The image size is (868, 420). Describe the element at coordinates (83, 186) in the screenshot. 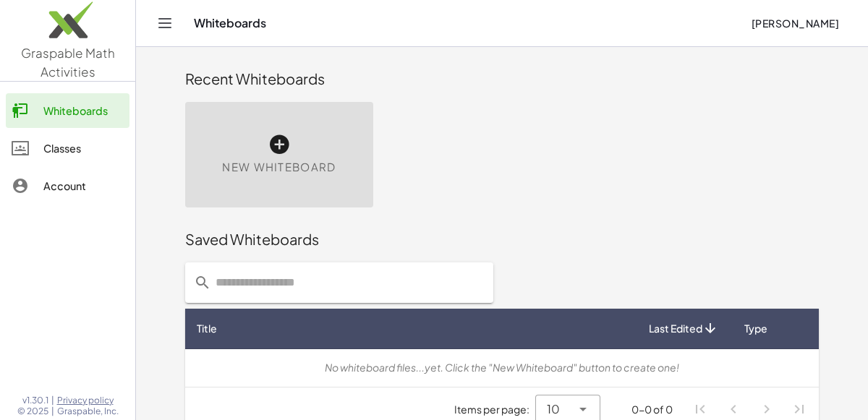

I see `div: Account` at that location.